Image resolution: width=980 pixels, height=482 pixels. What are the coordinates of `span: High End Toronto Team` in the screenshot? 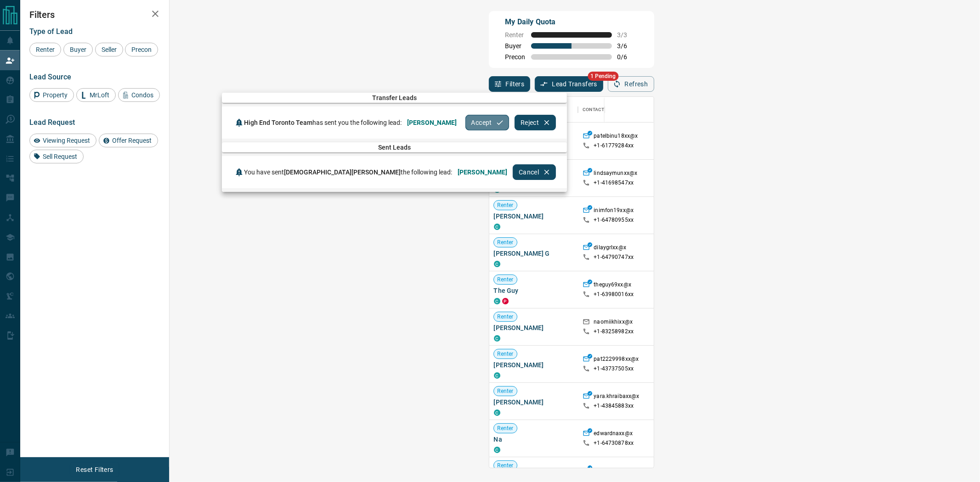 It's located at (278, 123).